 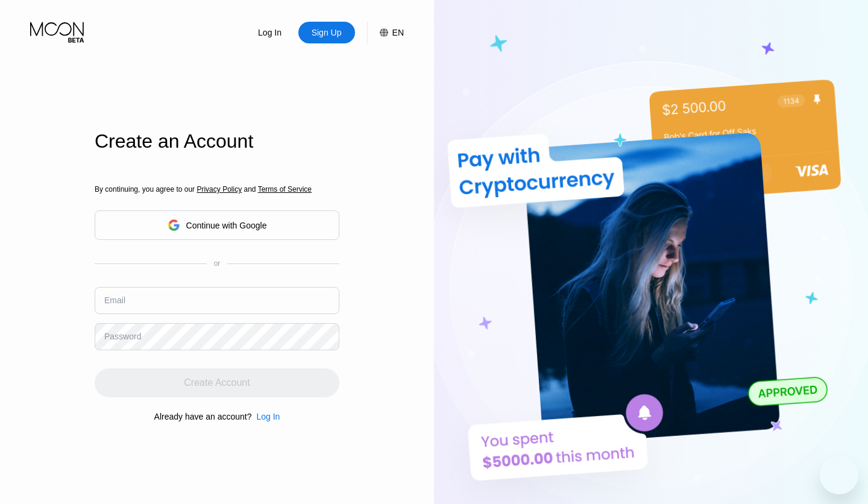 I want to click on div: Sign Up, so click(x=327, y=33).